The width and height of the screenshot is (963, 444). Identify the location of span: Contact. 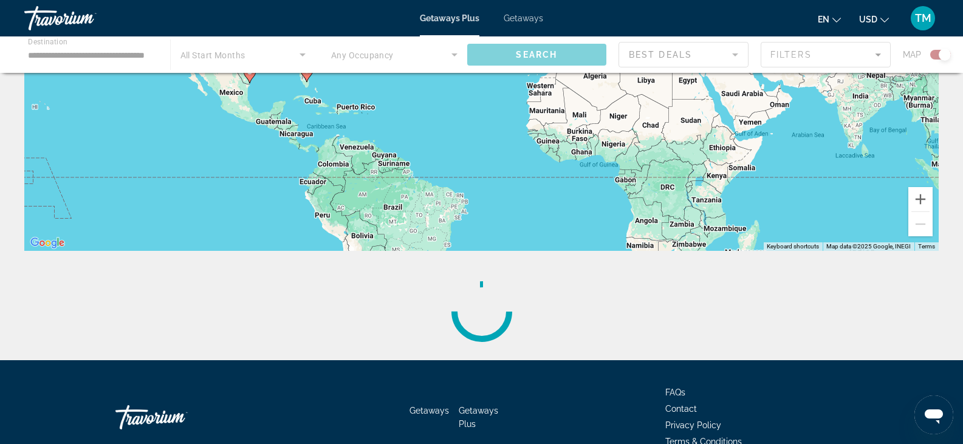
(681, 409).